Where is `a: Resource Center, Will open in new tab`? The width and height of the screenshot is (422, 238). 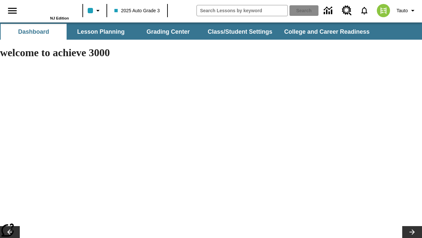
a: Resource Center, Will open in new tab is located at coordinates (347, 11).